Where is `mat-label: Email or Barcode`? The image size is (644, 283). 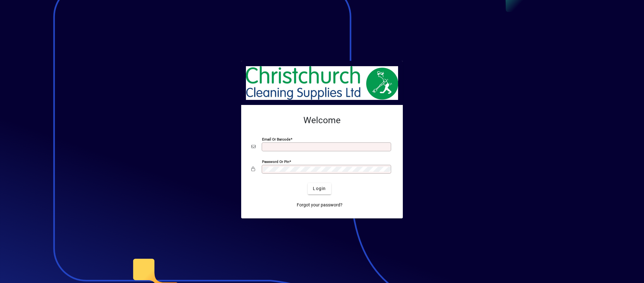
mat-label: Email or Barcode is located at coordinates (276, 139).